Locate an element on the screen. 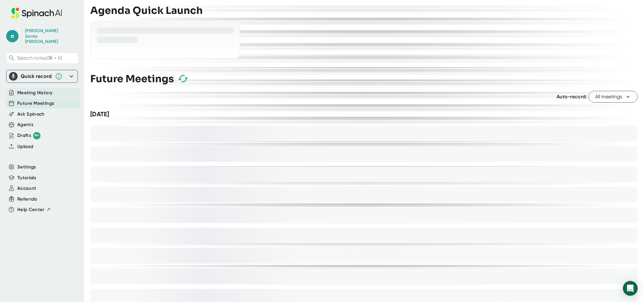  span: Meeting History is located at coordinates (35, 93).